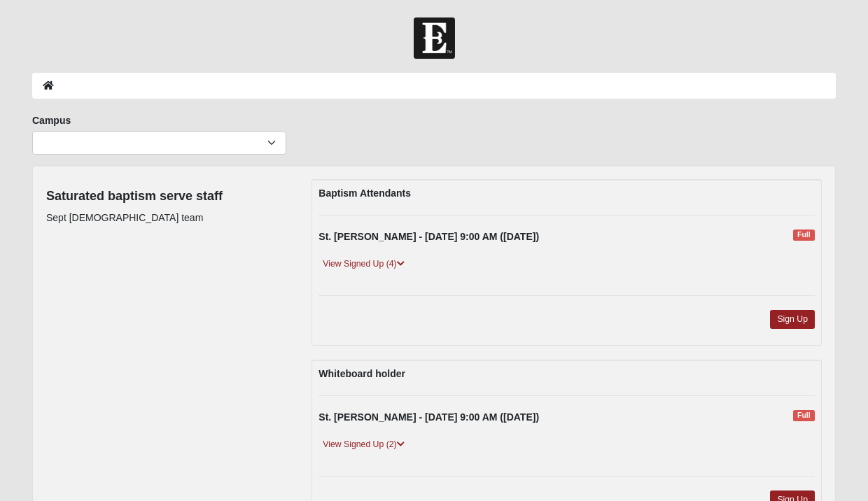 The height and width of the screenshot is (501, 868). Describe the element at coordinates (364, 193) in the screenshot. I see `strong: Baptism Attendants` at that location.